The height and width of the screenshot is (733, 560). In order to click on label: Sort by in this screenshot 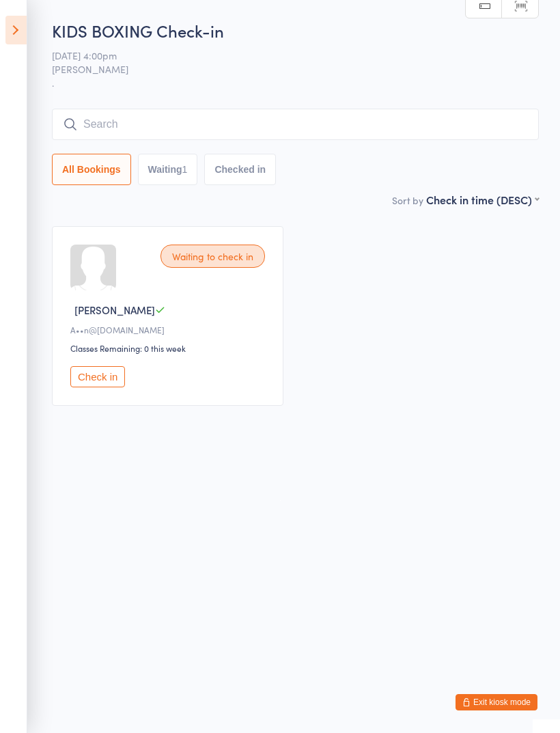, I will do `click(408, 200)`.